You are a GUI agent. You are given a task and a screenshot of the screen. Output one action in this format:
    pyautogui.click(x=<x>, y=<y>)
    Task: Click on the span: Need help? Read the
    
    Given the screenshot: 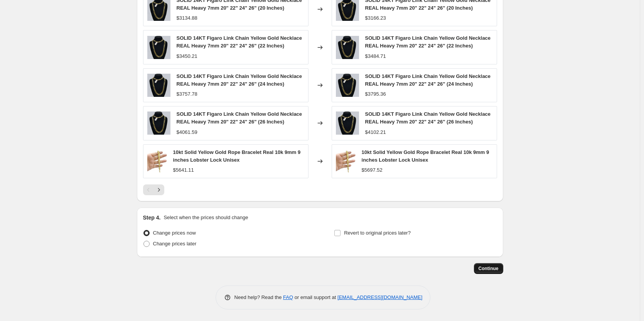 What is the action you would take?
    pyautogui.click(x=259, y=297)
    